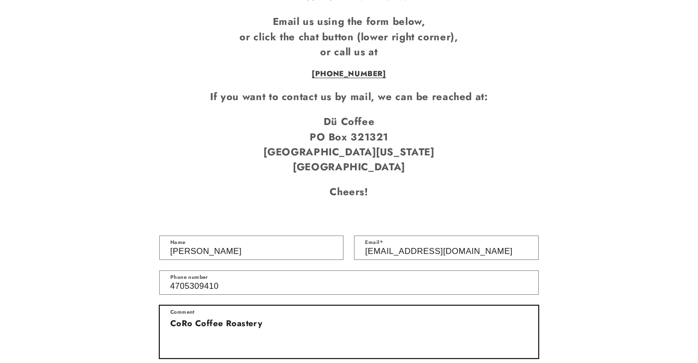 This screenshot has width=698, height=363. I want to click on input: Name, so click(252, 248).